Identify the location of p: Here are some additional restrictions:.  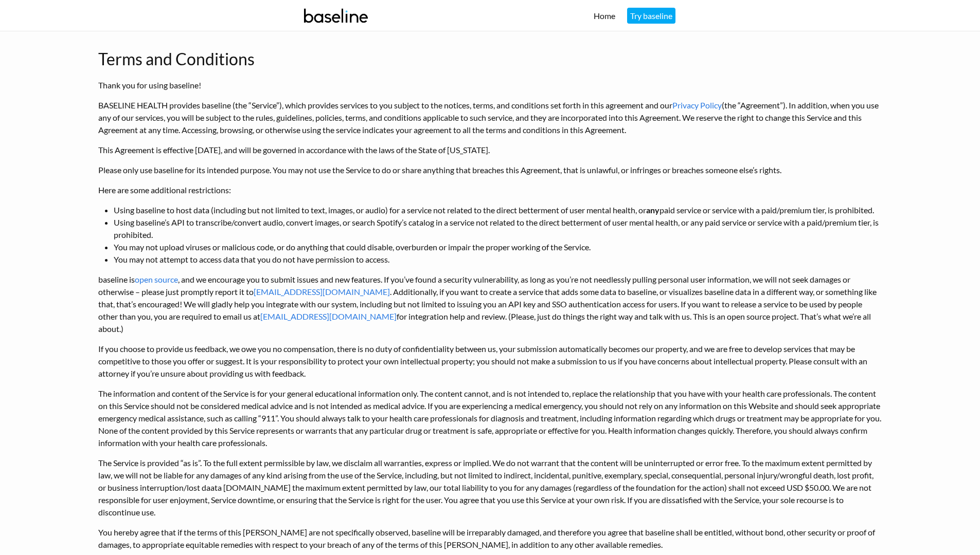
(490, 190).